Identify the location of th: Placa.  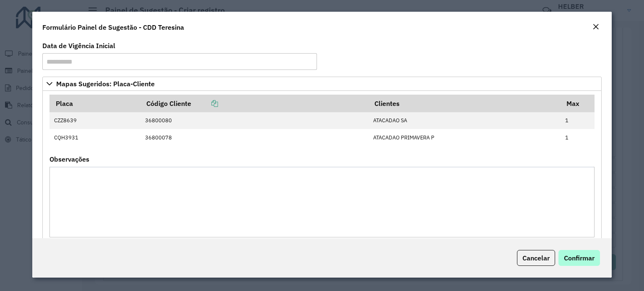
(95, 103).